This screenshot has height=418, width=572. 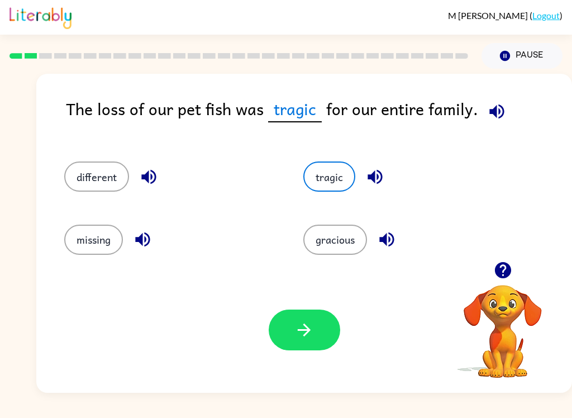 I want to click on a: Logout, so click(x=546, y=15).